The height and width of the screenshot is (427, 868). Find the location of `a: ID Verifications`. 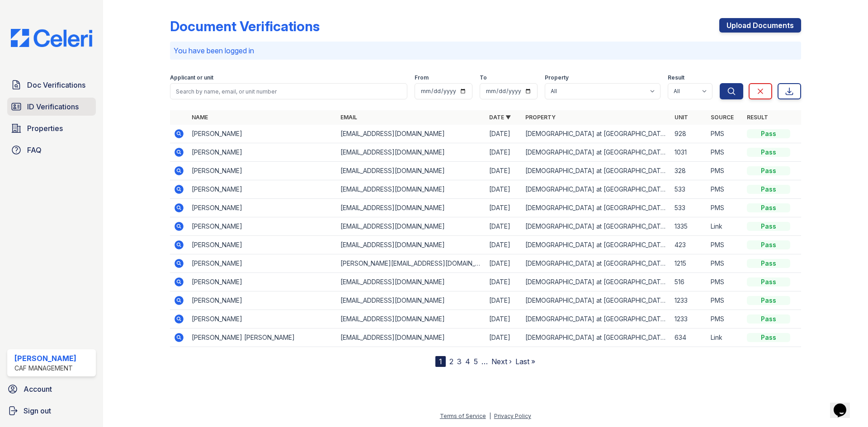

a: ID Verifications is located at coordinates (52, 106).